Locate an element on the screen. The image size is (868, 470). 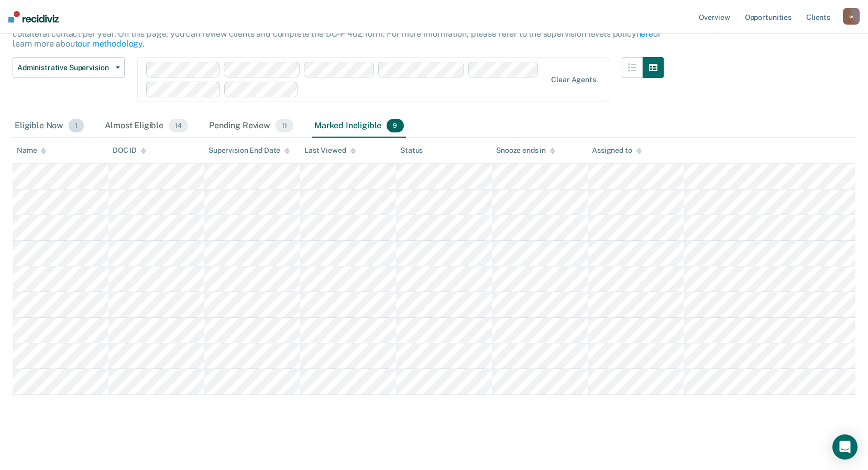
img: Recidiviz is located at coordinates (33, 17).